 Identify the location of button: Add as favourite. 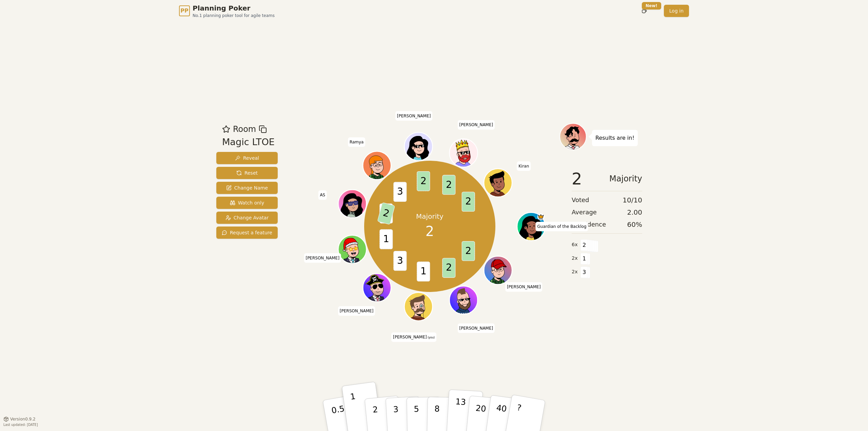
(226, 129).